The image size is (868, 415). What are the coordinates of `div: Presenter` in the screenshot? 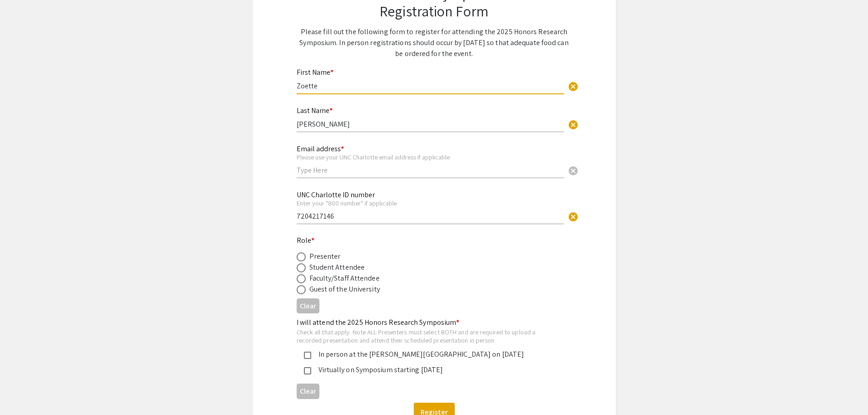 It's located at (325, 257).